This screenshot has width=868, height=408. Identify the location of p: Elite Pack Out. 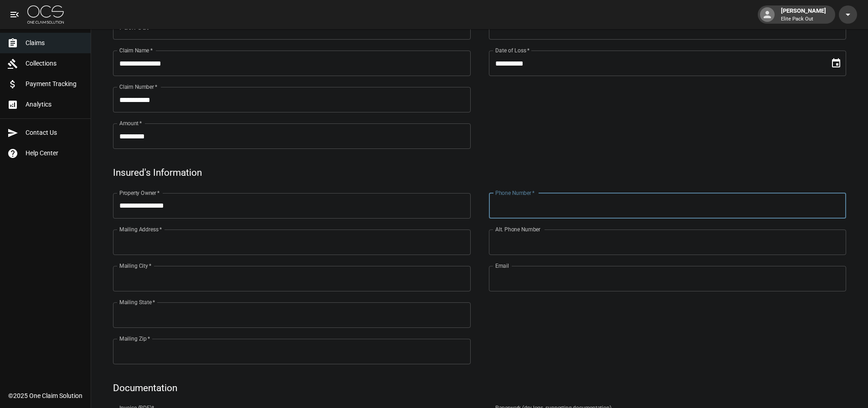
(803, 19).